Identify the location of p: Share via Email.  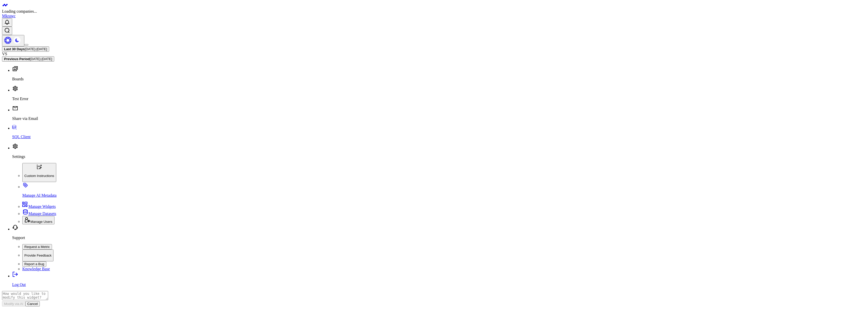
(439, 119).